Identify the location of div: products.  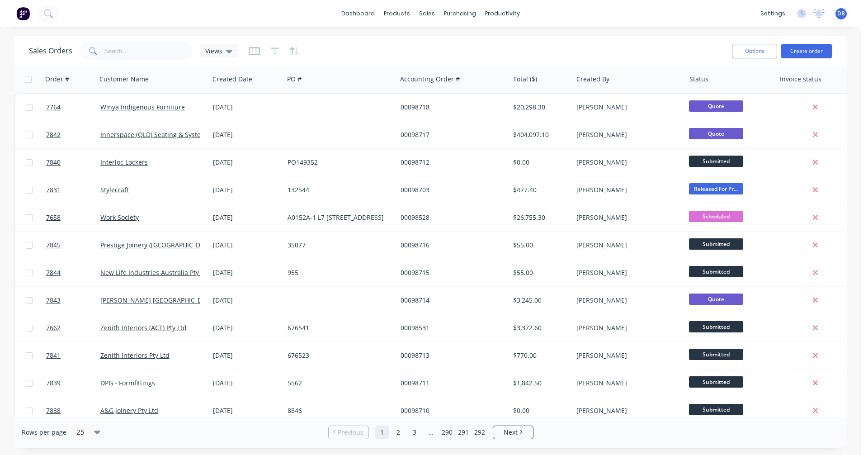
(397, 13).